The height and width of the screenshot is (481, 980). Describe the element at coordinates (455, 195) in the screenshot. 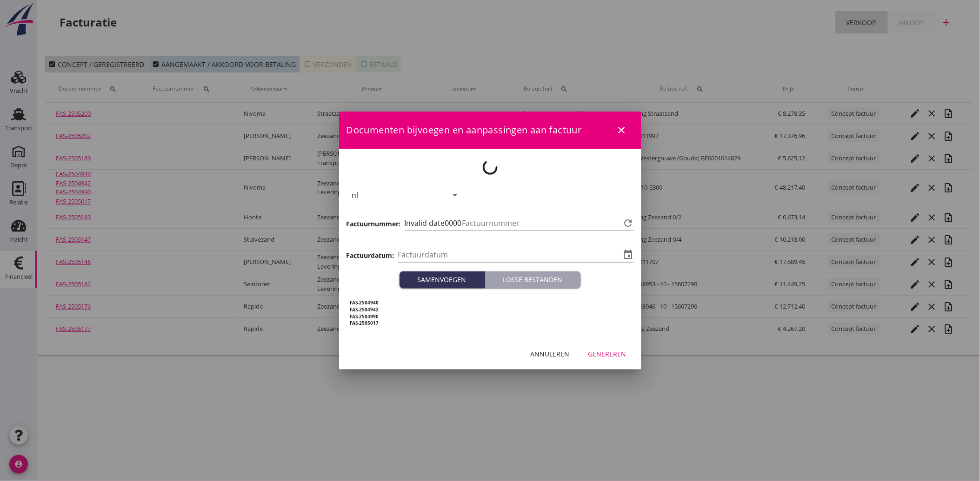

I see `i: arrow_drop_down` at that location.